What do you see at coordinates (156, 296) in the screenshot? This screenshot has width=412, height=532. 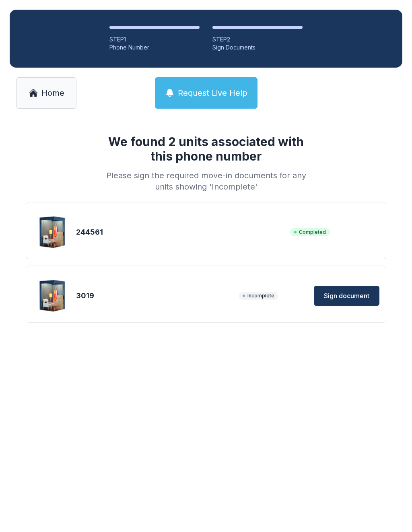 I see `div: 3019` at bounding box center [156, 296].